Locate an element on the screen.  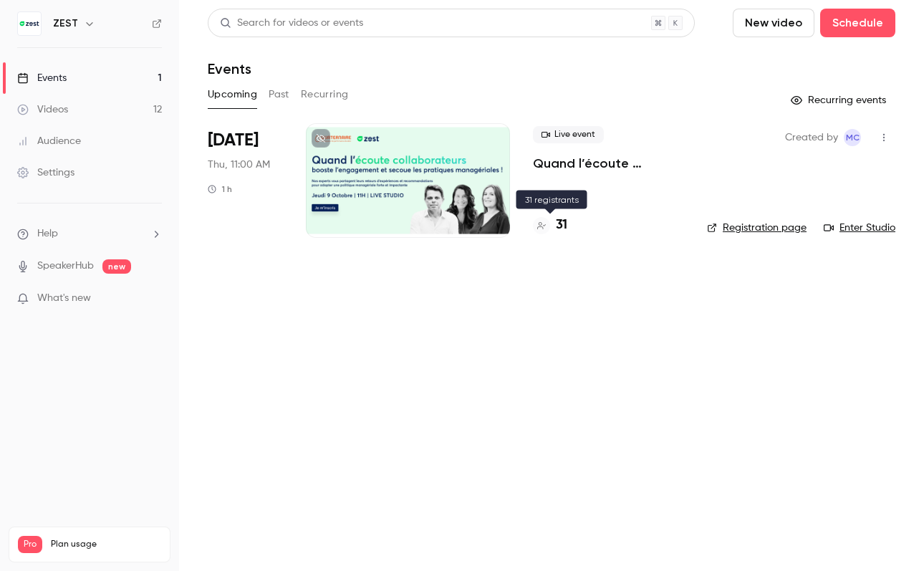
span: MC is located at coordinates (852, 138).